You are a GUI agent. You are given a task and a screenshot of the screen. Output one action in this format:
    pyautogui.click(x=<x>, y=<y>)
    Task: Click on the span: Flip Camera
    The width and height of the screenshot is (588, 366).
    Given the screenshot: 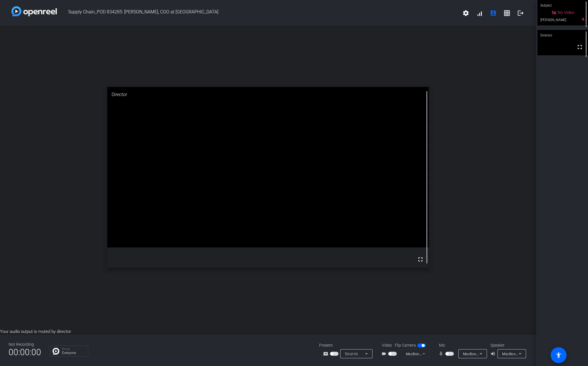 What is the action you would take?
    pyautogui.click(x=405, y=345)
    